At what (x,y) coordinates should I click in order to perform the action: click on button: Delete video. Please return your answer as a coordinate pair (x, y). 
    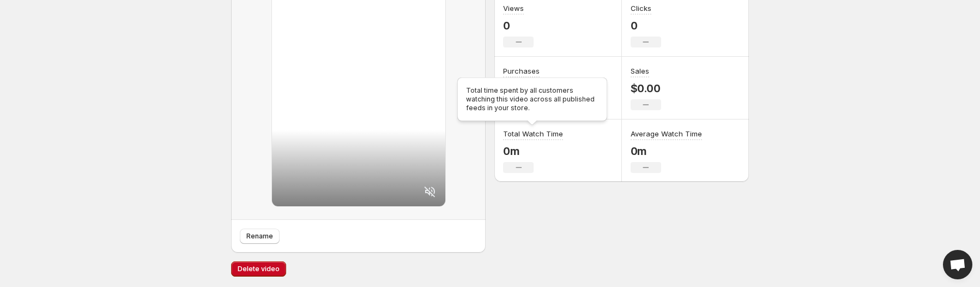
    Looking at the image, I should click on (258, 269).